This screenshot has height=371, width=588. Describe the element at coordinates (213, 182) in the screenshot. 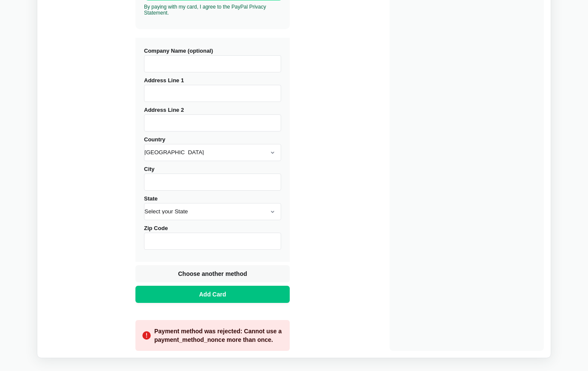

I see `input: City` at that location.